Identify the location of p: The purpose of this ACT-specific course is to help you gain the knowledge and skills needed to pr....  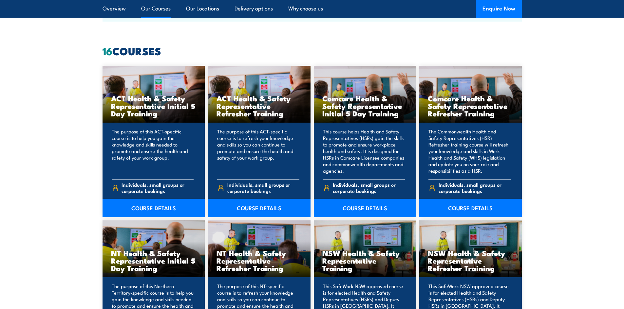
(153, 151).